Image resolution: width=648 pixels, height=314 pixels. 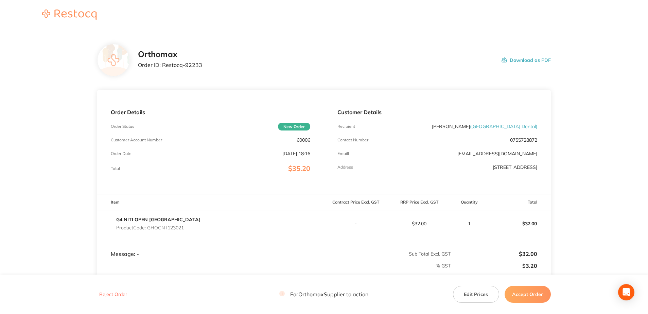 I want to click on p: Emaill, so click(x=343, y=154).